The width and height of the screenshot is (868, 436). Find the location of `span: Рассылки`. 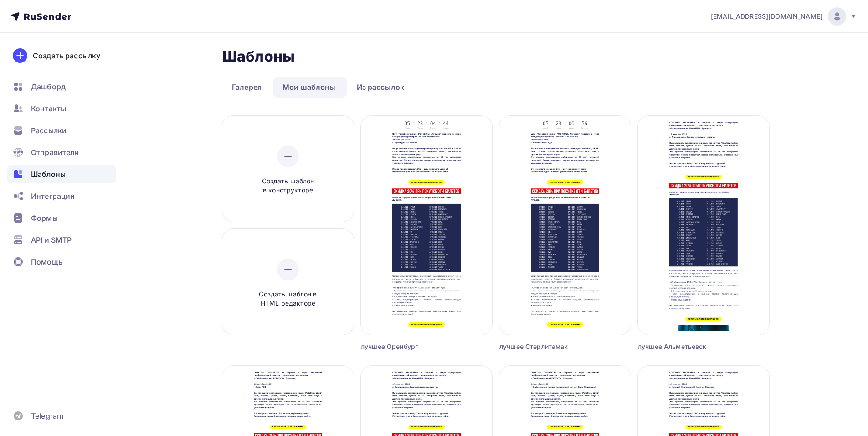

span: Рассылки is located at coordinates (49, 131).